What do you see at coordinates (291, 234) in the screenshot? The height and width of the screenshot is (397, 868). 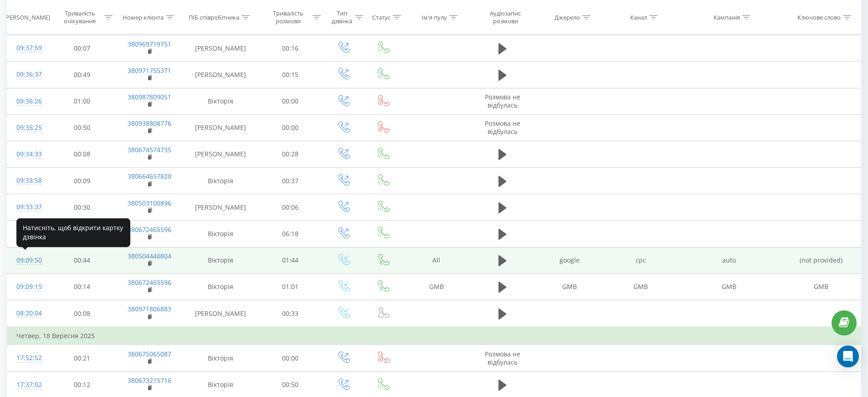 I see `td: 06:18` at bounding box center [291, 234].